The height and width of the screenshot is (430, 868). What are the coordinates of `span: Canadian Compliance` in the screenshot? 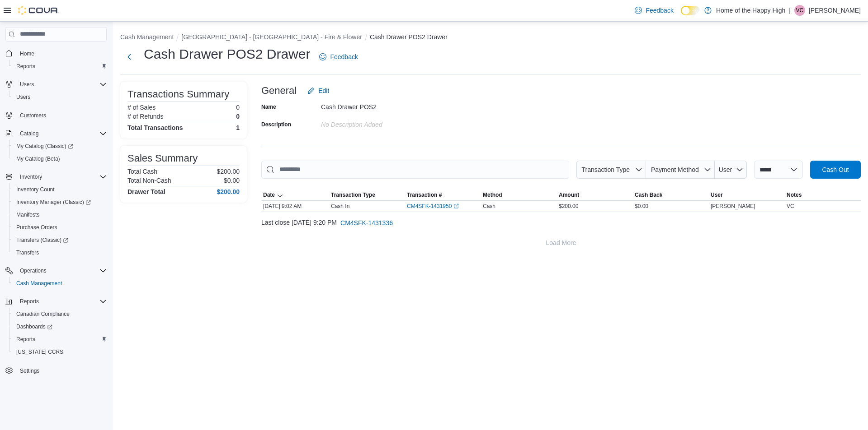 It's located at (59, 314).